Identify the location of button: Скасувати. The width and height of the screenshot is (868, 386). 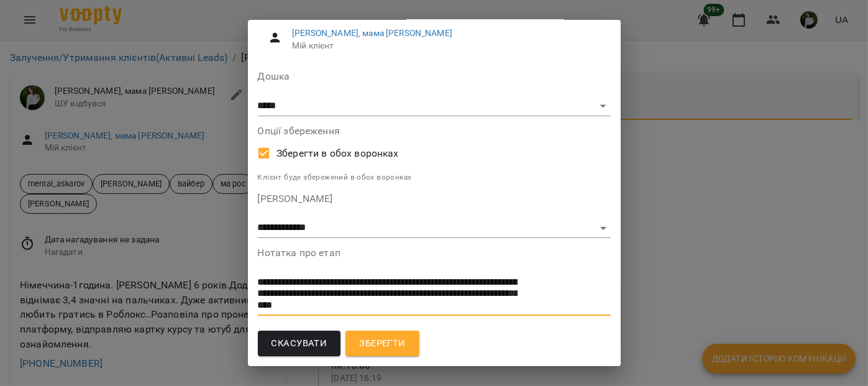
(300, 343).